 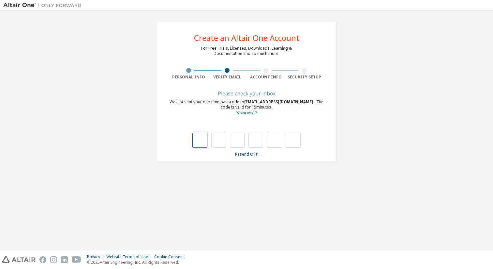 I want to click on img: facebook.svg, so click(x=43, y=259).